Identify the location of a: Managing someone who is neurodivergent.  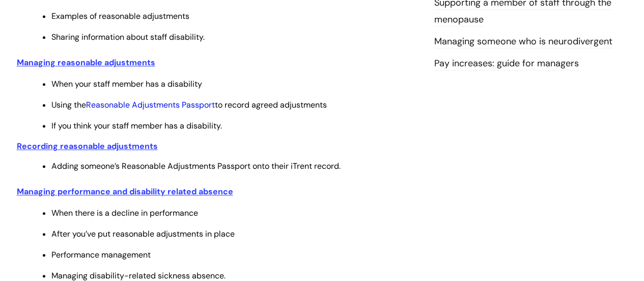
(524, 42).